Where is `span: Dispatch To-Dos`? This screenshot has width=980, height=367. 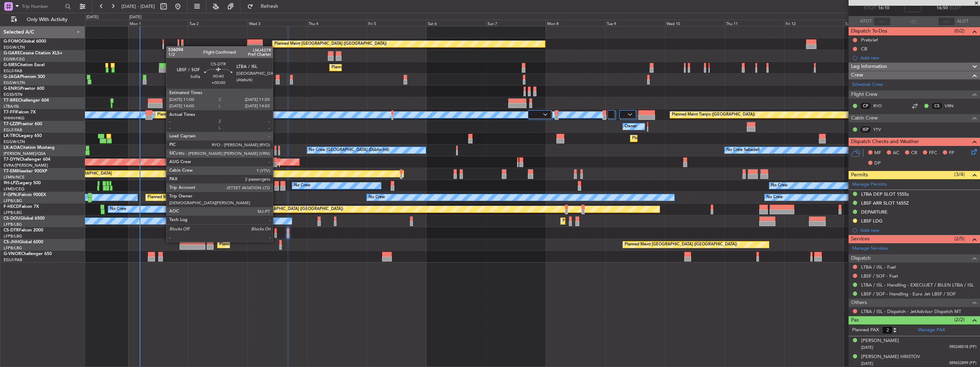
span: Dispatch To-Dos is located at coordinates (869, 31).